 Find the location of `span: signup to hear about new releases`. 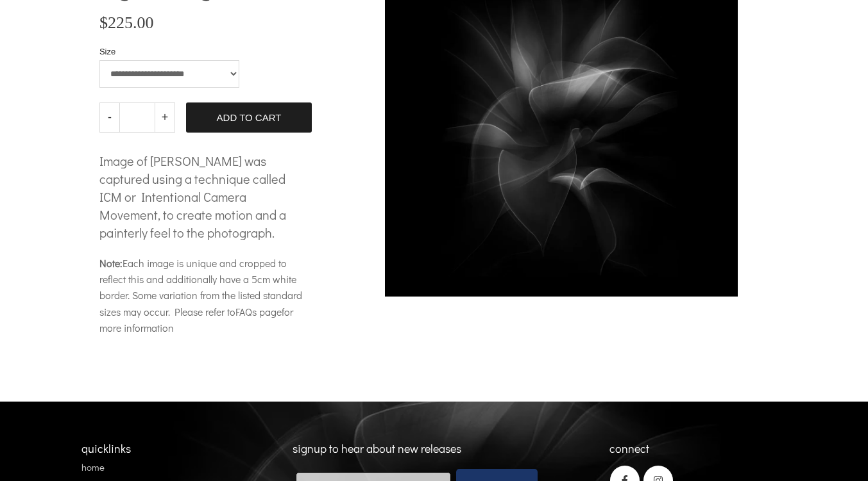

span: signup to hear about new releases is located at coordinates (376, 449).